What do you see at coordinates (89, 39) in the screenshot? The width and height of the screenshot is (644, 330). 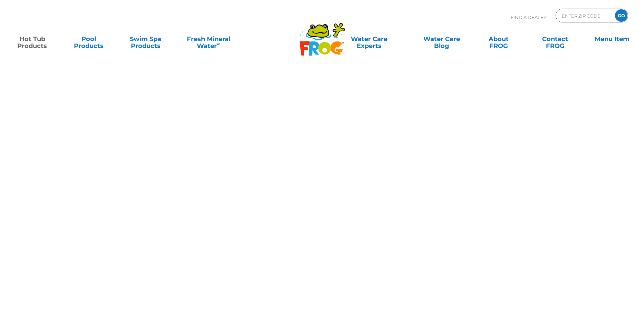 I see `a: PoolProducts` at bounding box center [89, 39].